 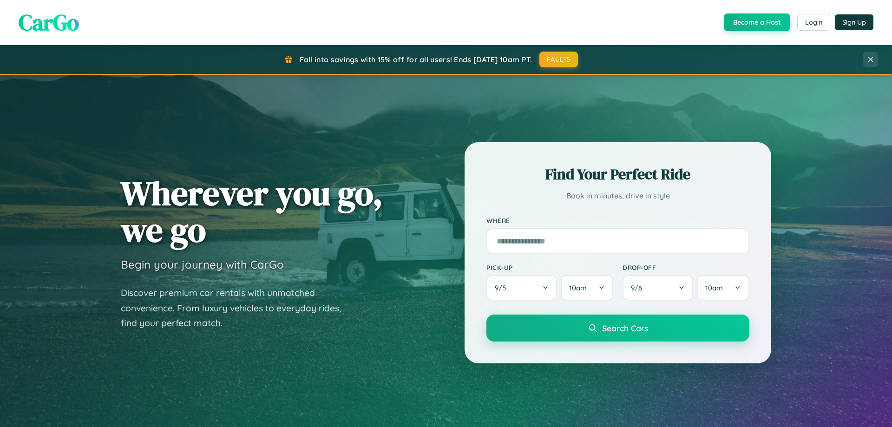 I want to click on h1: Wherever you go, we go, so click(x=252, y=211).